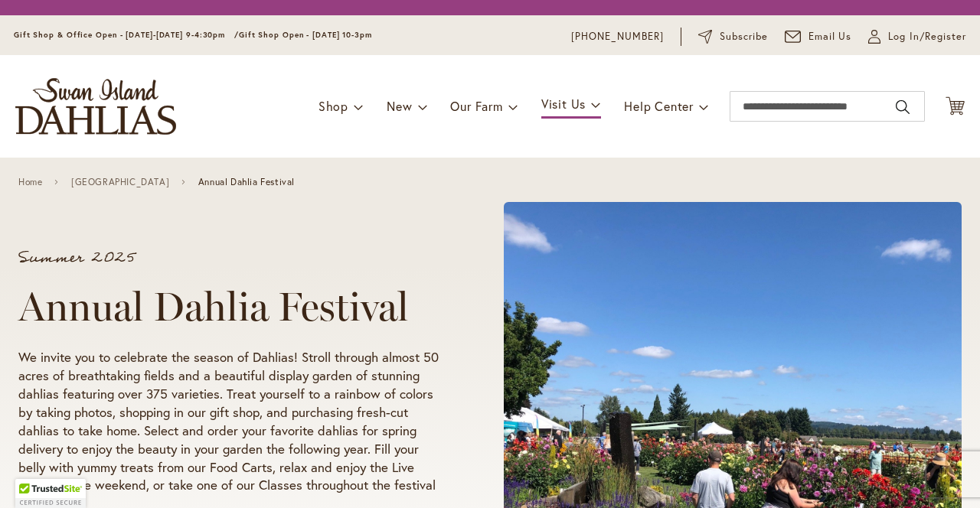 Image resolution: width=980 pixels, height=508 pixels. Describe the element at coordinates (917, 37) in the screenshot. I see `a: Log In/Register` at that location.